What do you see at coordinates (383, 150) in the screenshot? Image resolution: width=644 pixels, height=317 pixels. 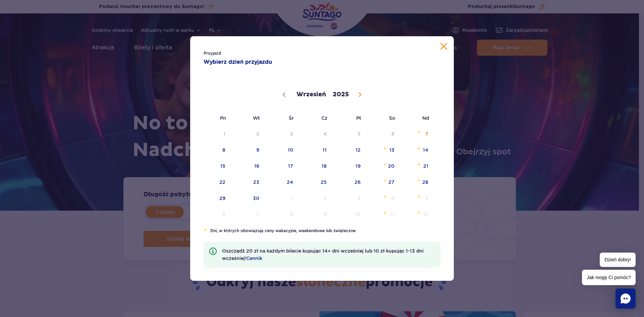 I see `span: Wrzesień 13, 2025` at bounding box center [383, 150].